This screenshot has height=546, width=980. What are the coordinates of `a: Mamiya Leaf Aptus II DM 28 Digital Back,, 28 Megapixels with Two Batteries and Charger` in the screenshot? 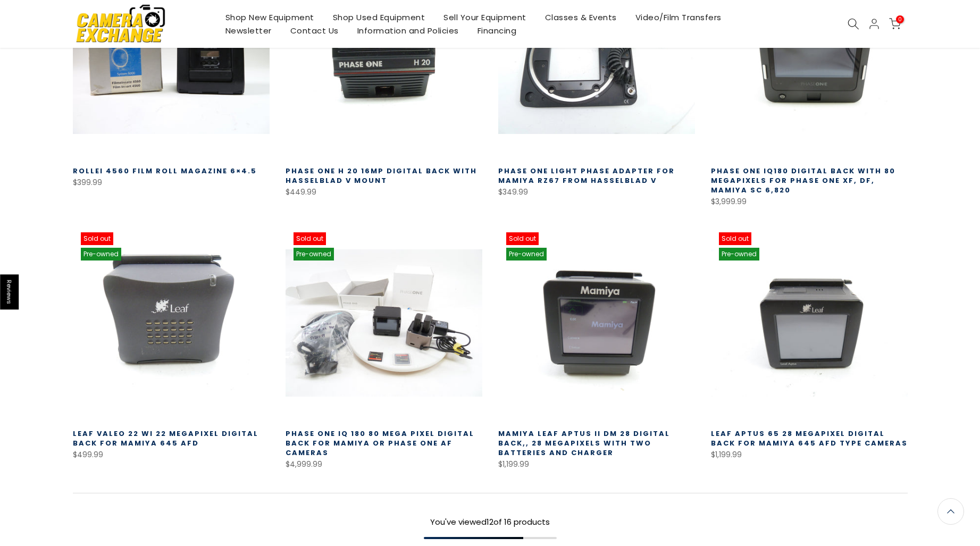 It's located at (584, 443).